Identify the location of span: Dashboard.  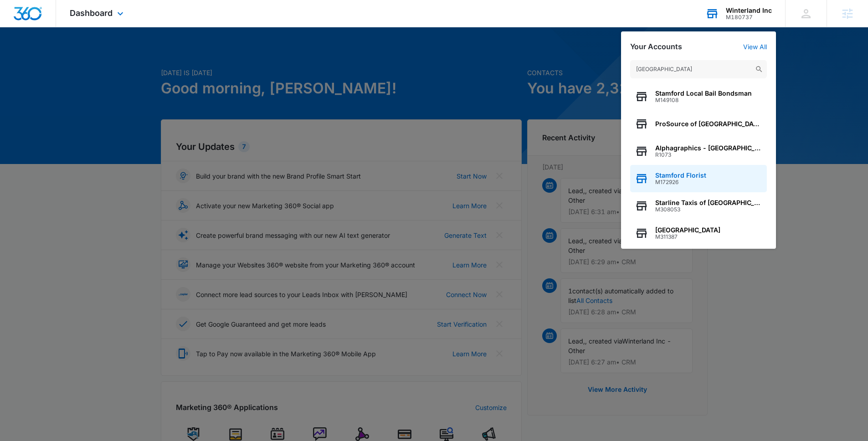
(91, 13).